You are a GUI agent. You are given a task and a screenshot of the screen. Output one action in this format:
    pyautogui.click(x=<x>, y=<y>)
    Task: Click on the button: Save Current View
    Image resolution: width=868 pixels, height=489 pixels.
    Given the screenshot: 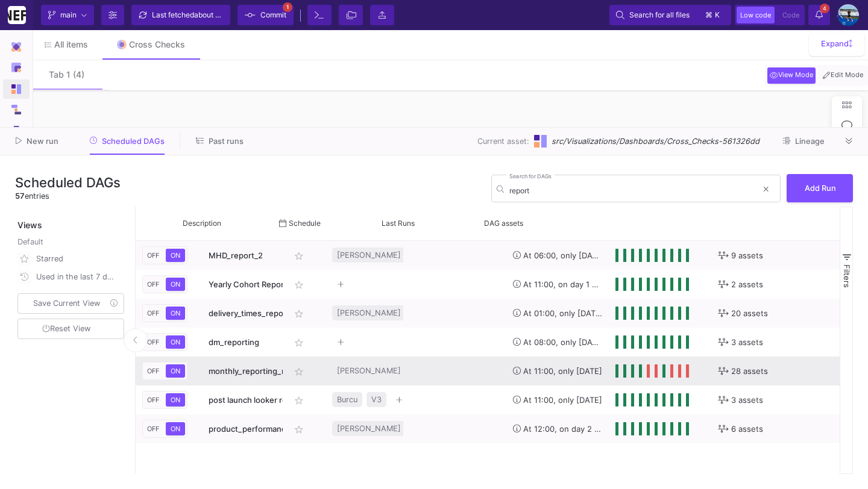 What is the action you would take?
    pyautogui.click(x=70, y=304)
    